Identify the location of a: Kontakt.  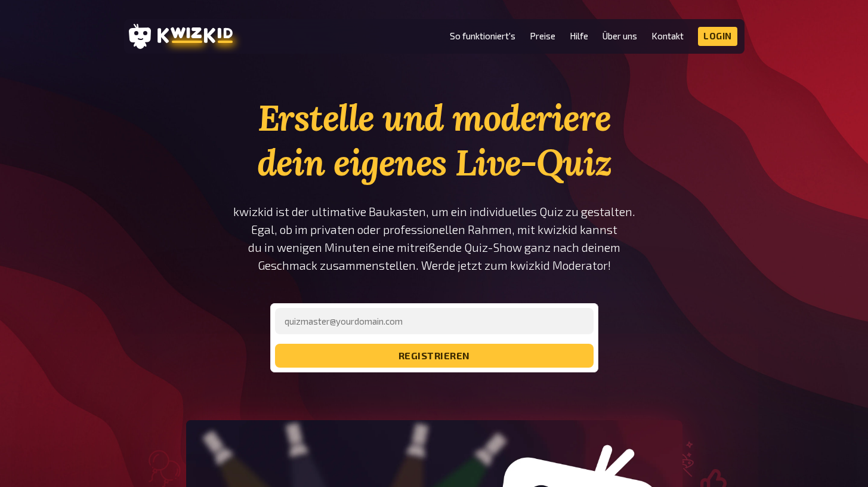
(667, 36).